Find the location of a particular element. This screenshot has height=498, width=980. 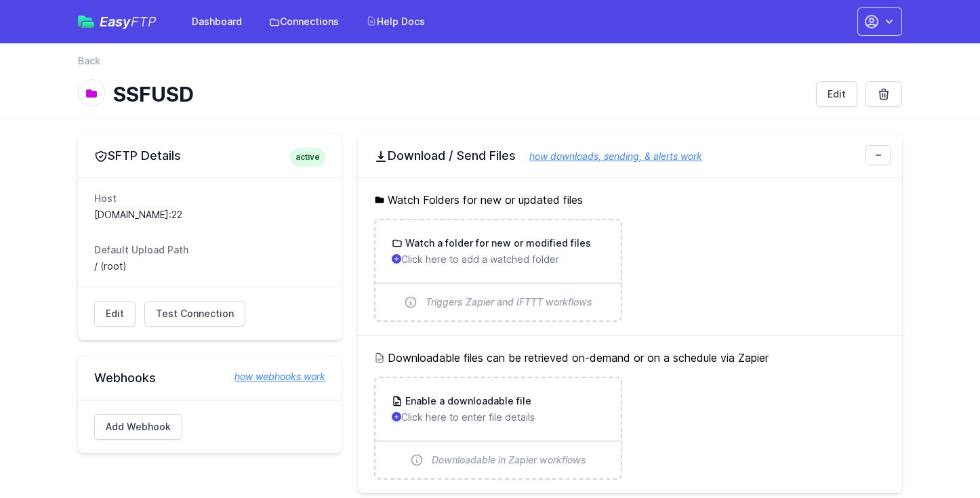

a: Back is located at coordinates (89, 61).